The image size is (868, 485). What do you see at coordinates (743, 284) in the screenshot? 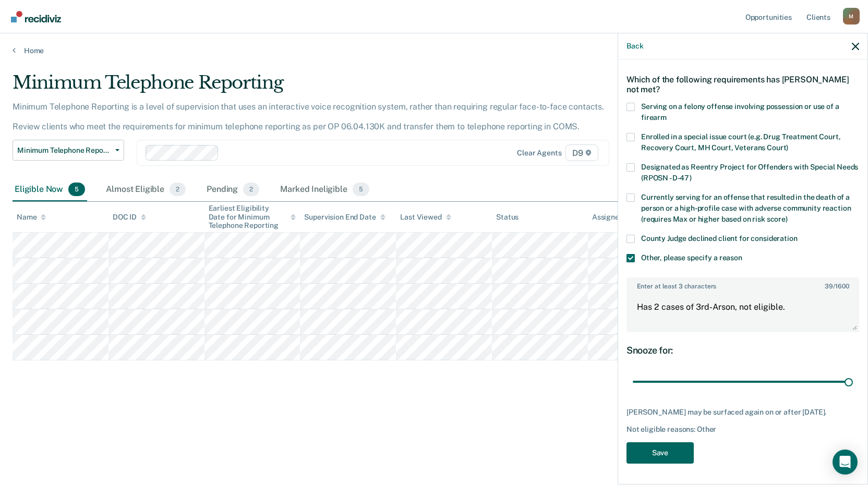
I see `label: Enter at least 3 characters` at bounding box center [743, 284].